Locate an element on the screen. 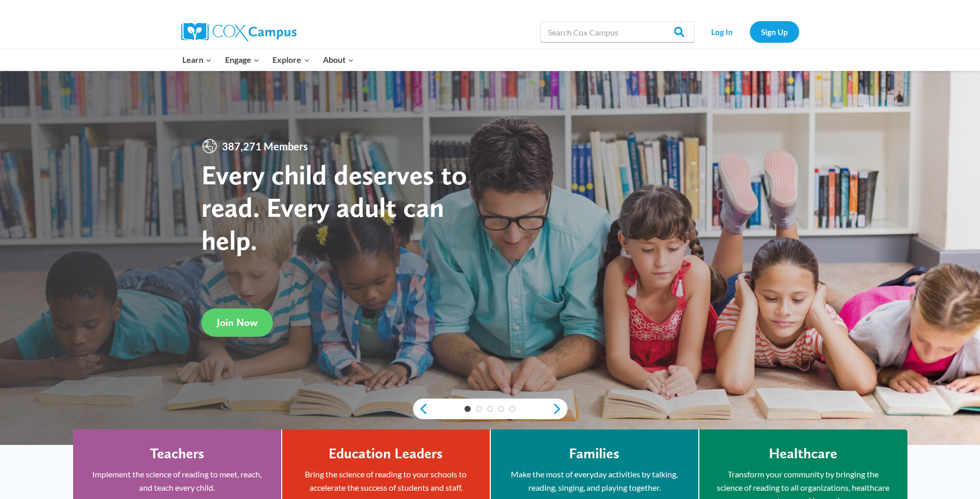  a: next is located at coordinates (560, 408).